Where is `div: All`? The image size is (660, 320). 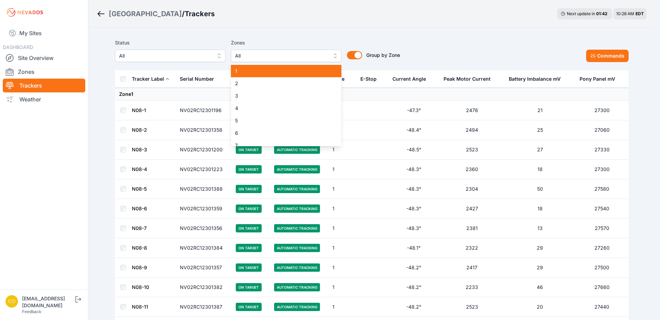
div: All is located at coordinates (286, 105).